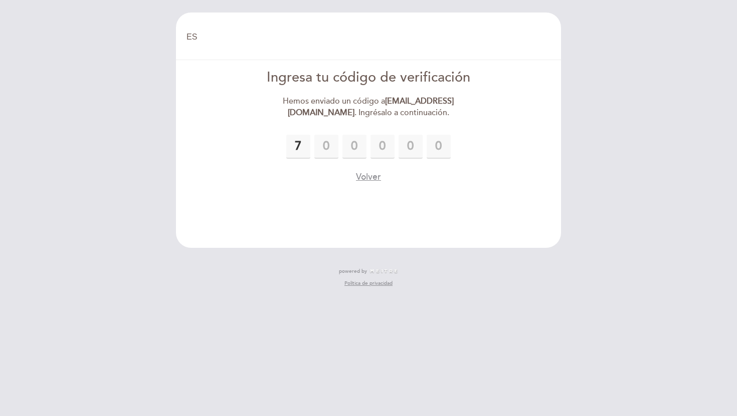 The width and height of the screenshot is (737, 416). Describe the element at coordinates (368, 78) in the screenshot. I see `div: Ingresa tu código de verificación` at that location.